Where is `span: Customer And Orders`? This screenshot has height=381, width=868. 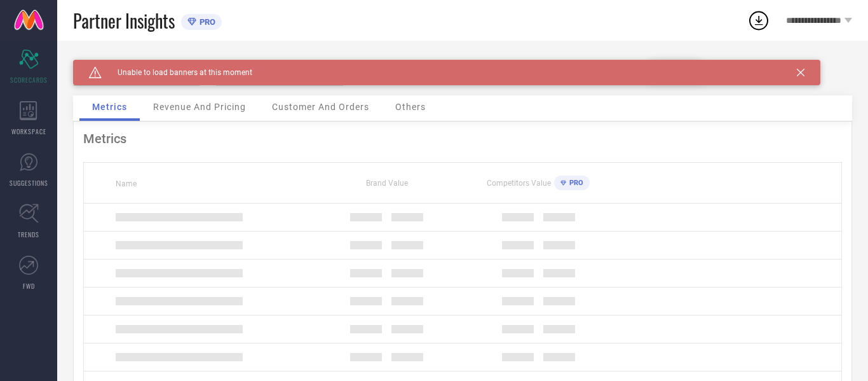
span: Customer And Orders is located at coordinates (320, 107).